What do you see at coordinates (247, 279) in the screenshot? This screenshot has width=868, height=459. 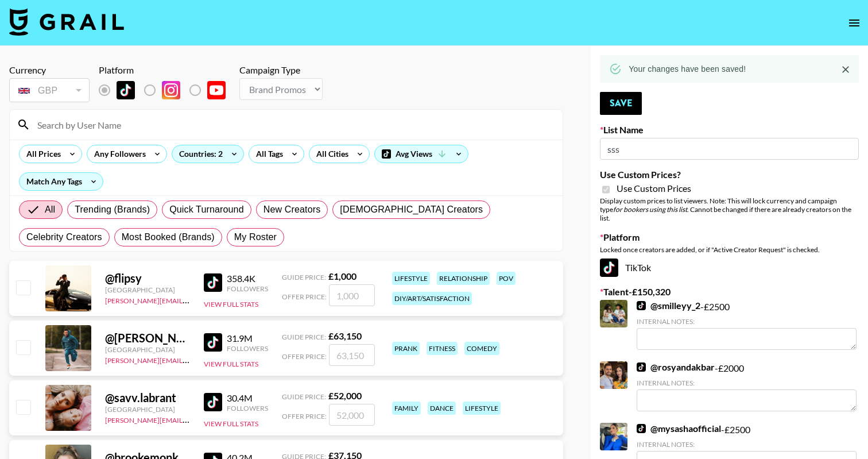 I see `div: 358.4K` at bounding box center [247, 279].